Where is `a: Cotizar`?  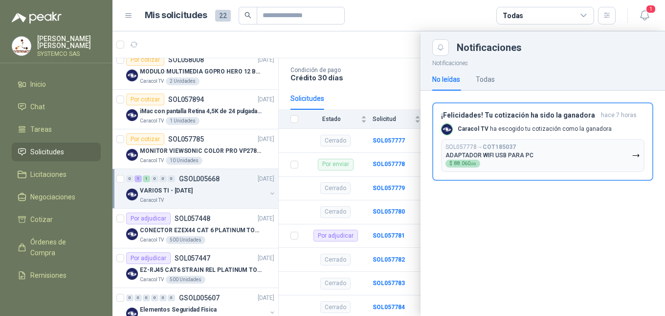
a: Cotizar is located at coordinates (56, 219).